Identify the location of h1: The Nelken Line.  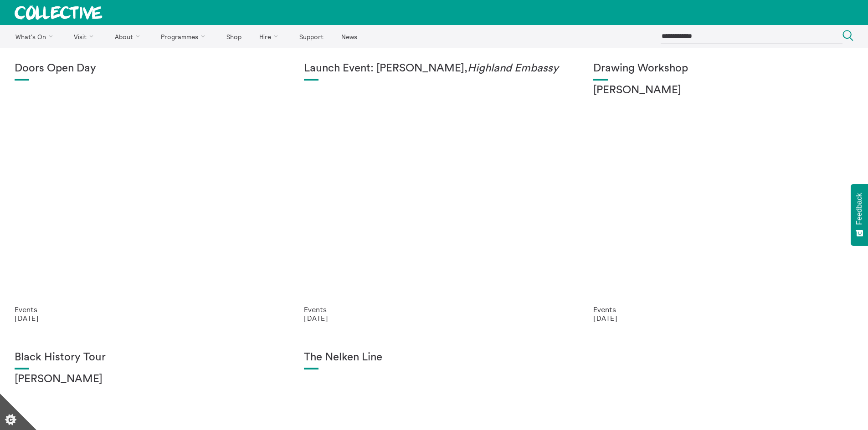
(433, 358).